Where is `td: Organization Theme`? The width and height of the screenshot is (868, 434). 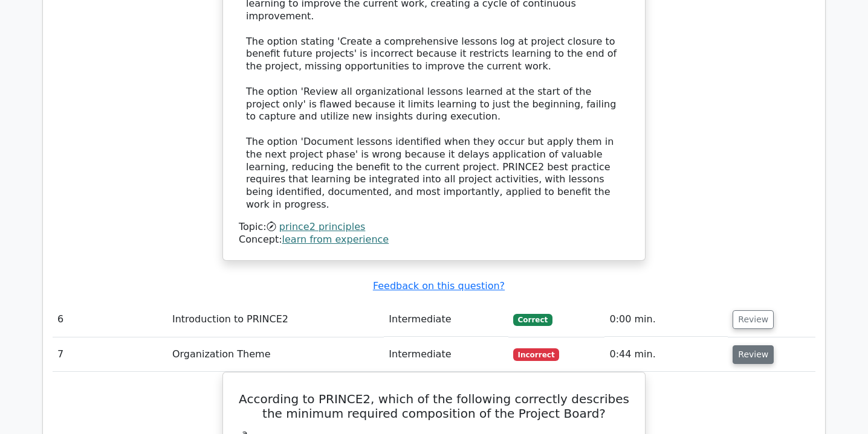
td: Organization Theme is located at coordinates (276, 355).